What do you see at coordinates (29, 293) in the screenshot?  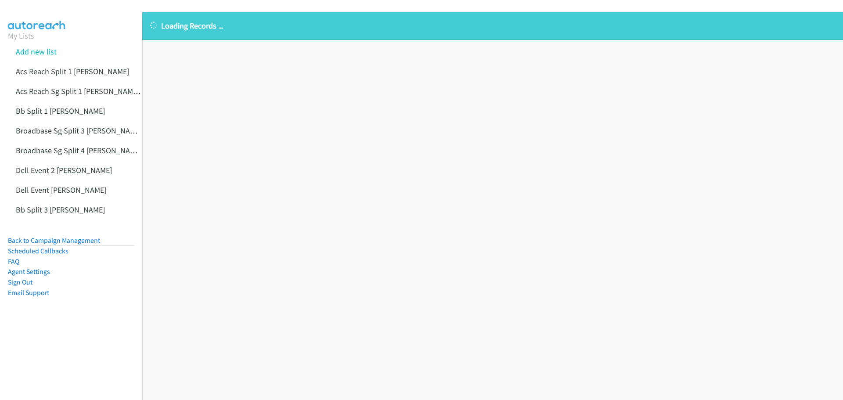 I see `a: Email Support` at bounding box center [29, 293].